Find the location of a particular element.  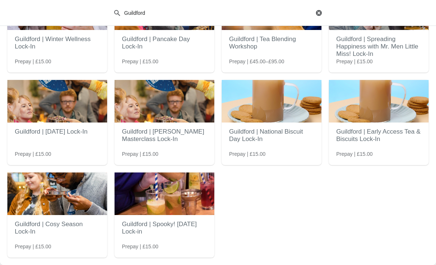

h2: Guildford | Cosy Season Lock-In is located at coordinates (57, 228).